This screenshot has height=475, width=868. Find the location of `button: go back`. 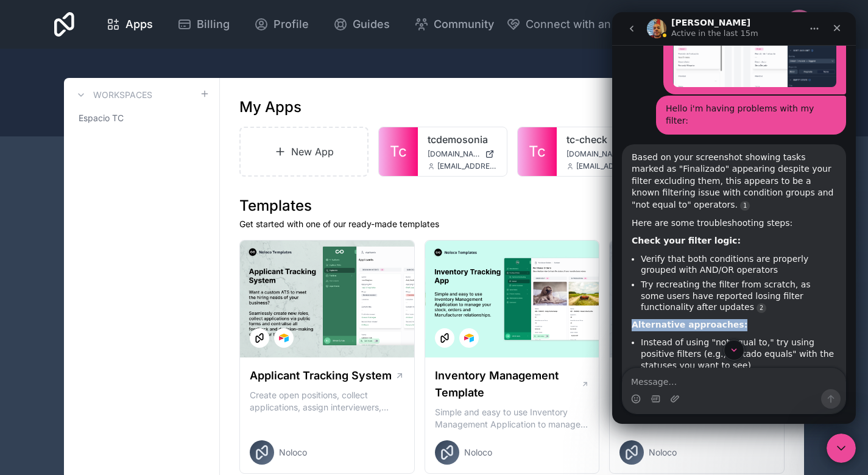

button: go back is located at coordinates (19, 17).